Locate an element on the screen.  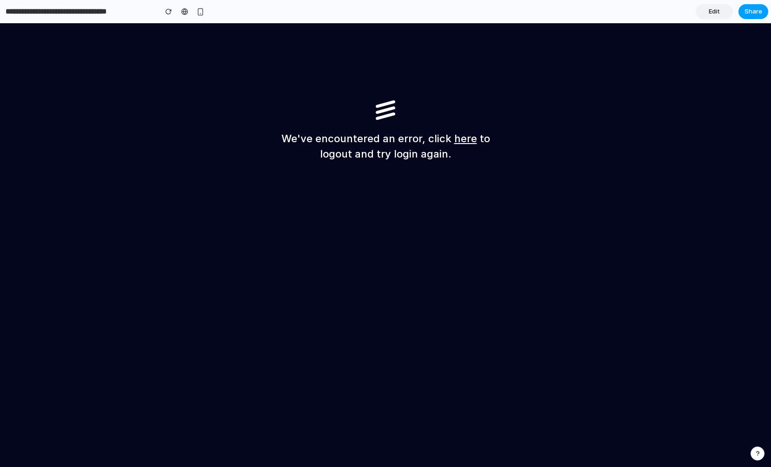
button: Share is located at coordinates (753, 12).